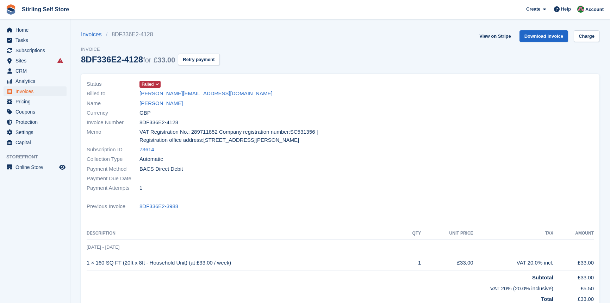 The height and width of the screenshot is (303, 610). Describe the element at coordinates (547, 298) in the screenshot. I see `strong: Total` at that location.